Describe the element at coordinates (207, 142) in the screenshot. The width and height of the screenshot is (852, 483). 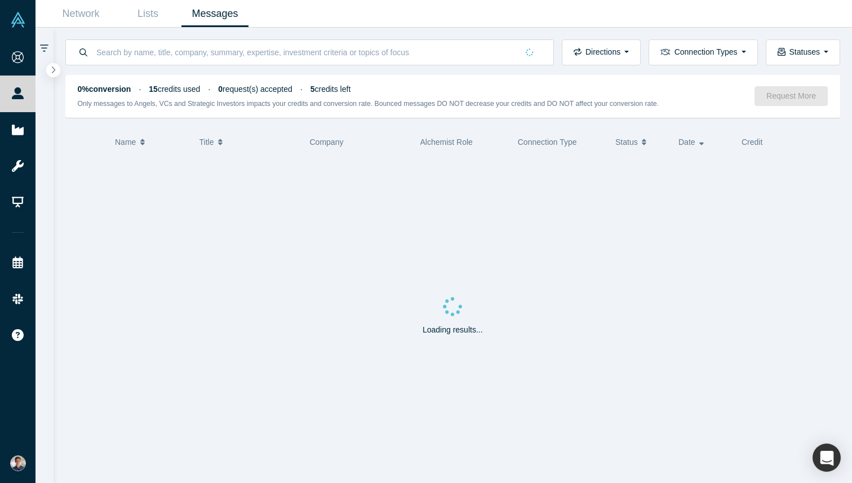
I see `span: Title` at that location.